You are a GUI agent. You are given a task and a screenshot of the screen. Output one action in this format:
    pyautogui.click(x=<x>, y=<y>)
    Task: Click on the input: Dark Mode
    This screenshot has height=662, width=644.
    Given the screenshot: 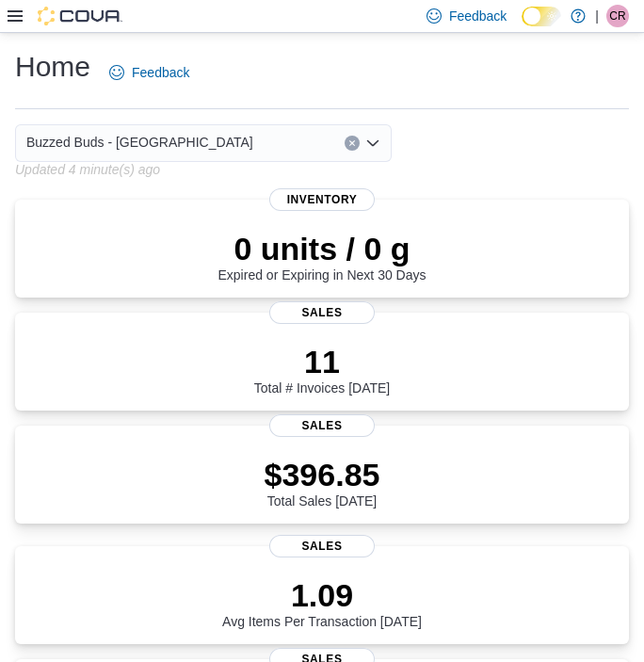 What is the action you would take?
    pyautogui.click(x=542, y=16)
    